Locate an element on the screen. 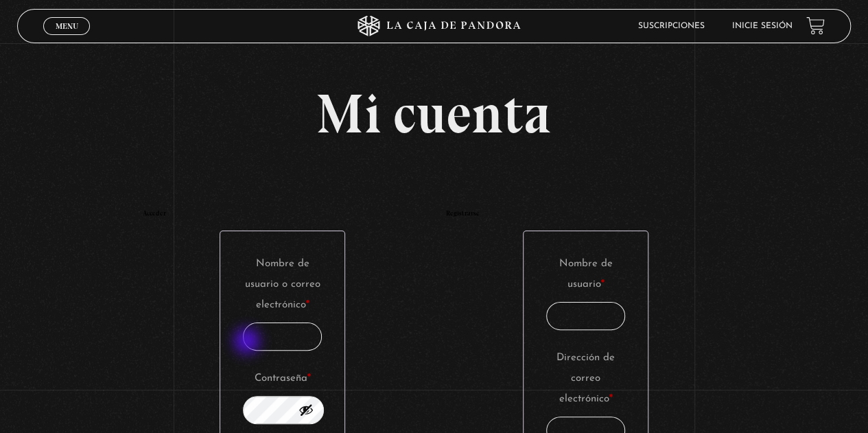 The image size is (868, 433). a: Suscripciones is located at coordinates (670, 26).